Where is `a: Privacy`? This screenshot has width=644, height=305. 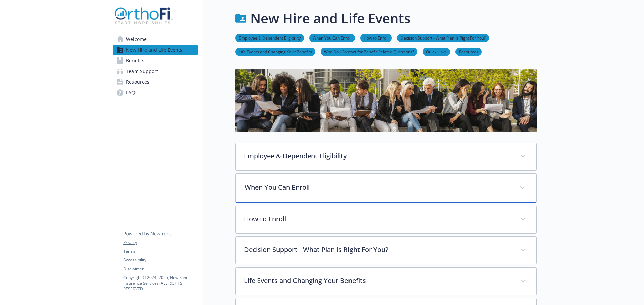
a: Privacy is located at coordinates (160, 243).